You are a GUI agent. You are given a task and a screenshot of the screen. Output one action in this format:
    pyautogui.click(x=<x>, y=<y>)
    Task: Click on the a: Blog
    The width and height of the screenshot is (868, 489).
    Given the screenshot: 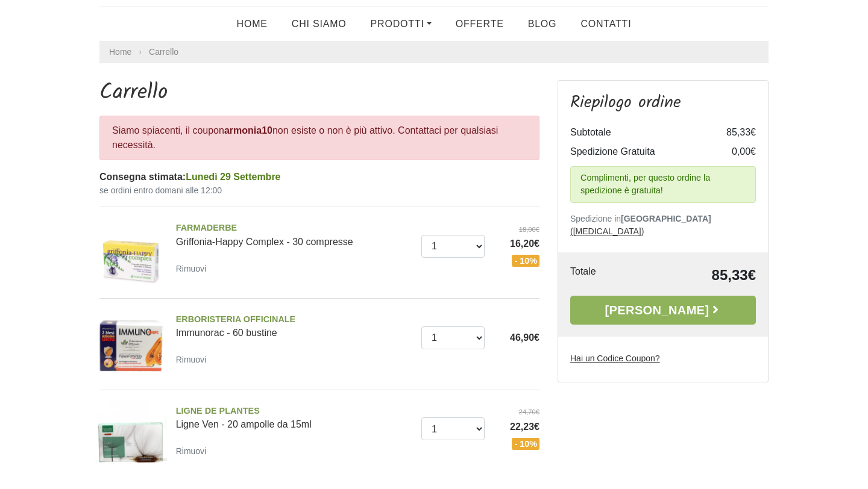 What is the action you would take?
    pyautogui.click(x=542, y=24)
    